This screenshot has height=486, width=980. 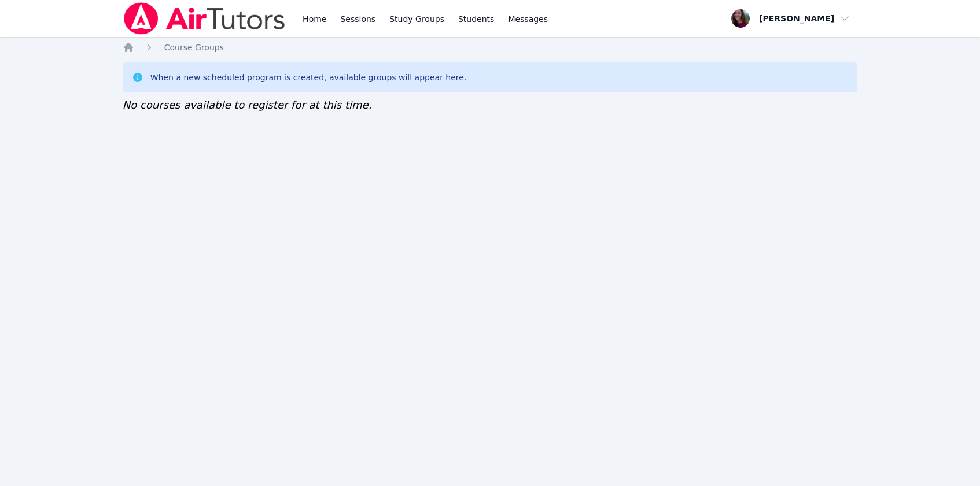 What do you see at coordinates (247, 104) in the screenshot?
I see `span: No courses available to register for at this time.` at bounding box center [247, 104].